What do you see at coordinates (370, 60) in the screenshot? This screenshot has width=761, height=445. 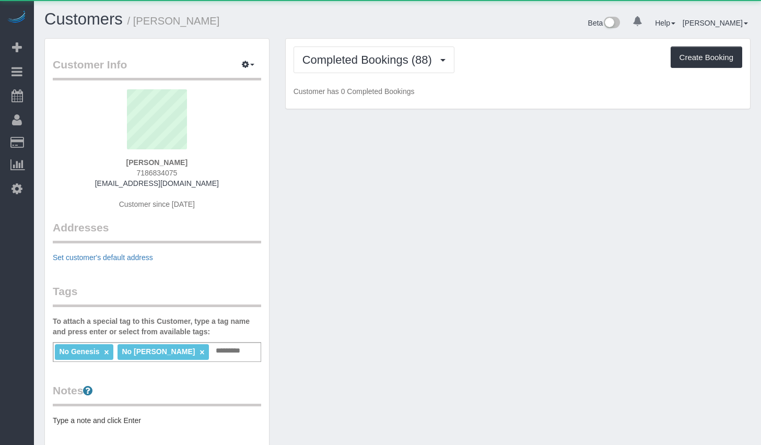 I see `span: Completed Bookings (88)` at bounding box center [370, 60].